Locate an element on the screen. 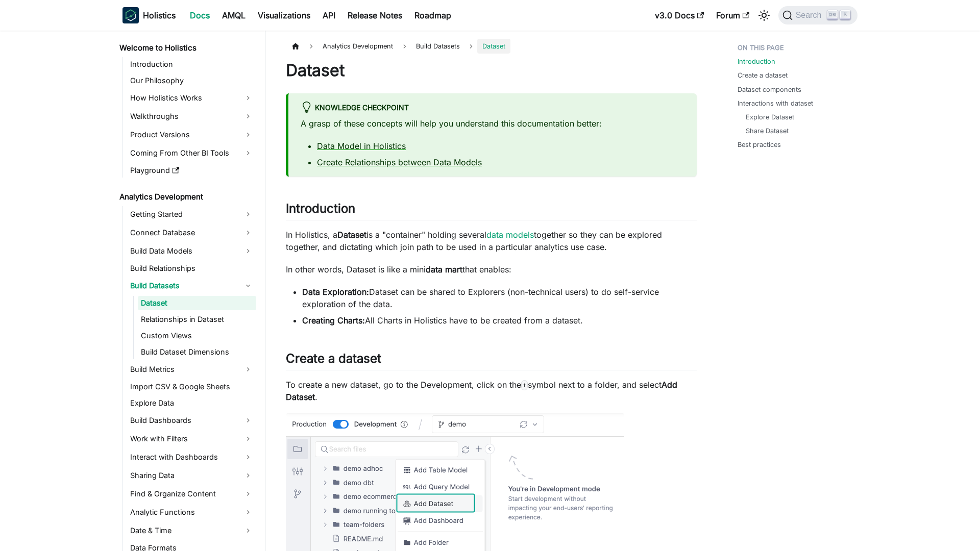  a: Home page is located at coordinates (295, 46).